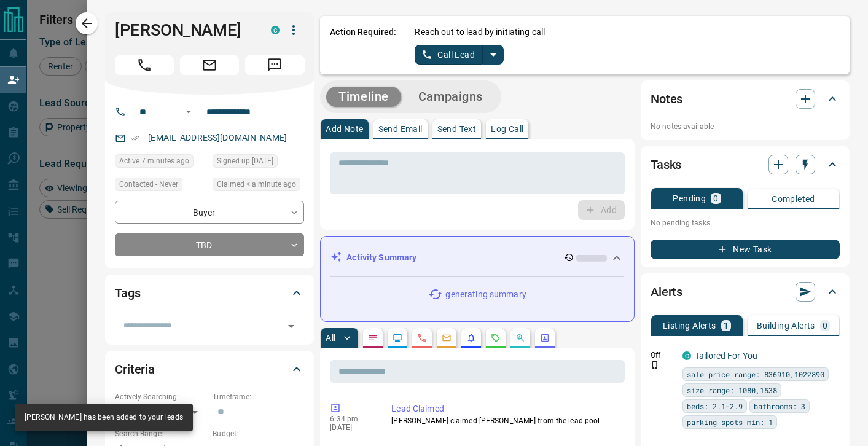  What do you see at coordinates (373, 338) in the screenshot?
I see `svg: Notes` at bounding box center [373, 338].